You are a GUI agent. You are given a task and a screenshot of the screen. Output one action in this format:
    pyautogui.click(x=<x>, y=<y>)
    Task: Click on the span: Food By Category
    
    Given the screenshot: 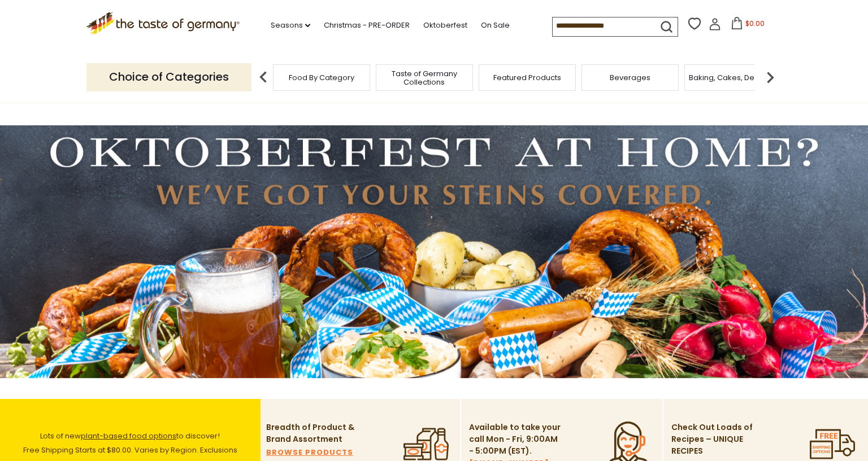 What is the action you would take?
    pyautogui.click(x=321, y=77)
    